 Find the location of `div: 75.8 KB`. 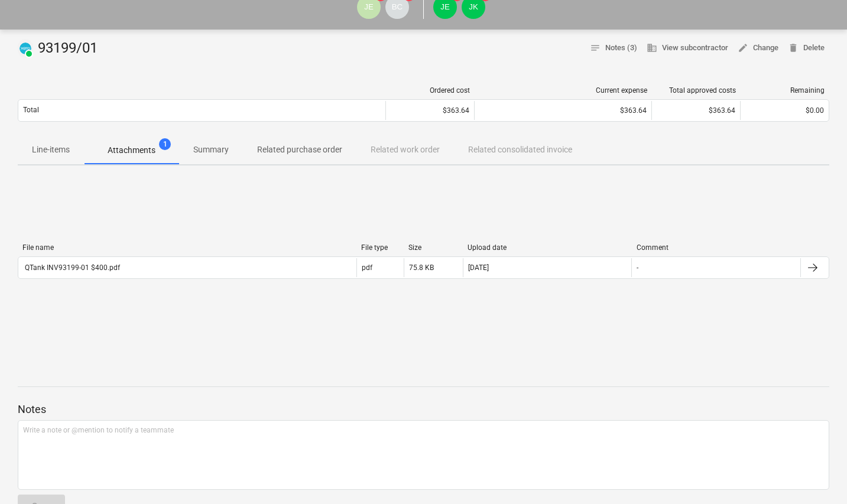

div: 75.8 KB is located at coordinates (422, 267).